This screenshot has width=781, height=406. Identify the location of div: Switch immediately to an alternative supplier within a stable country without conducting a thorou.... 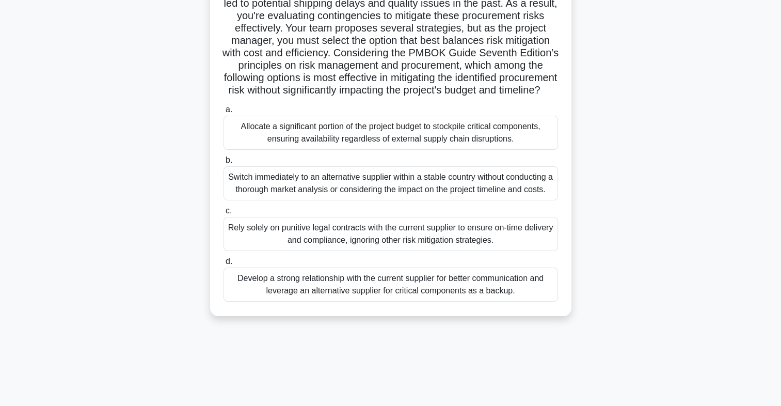
(391, 183).